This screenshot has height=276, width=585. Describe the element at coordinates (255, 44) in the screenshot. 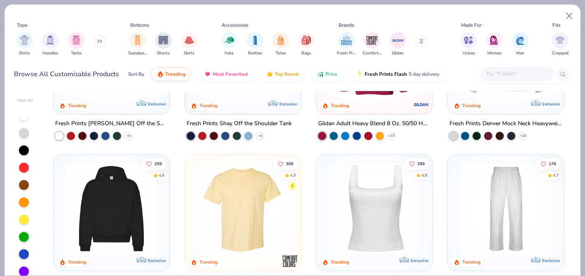

I see `div: filter for Bottles` at that location.